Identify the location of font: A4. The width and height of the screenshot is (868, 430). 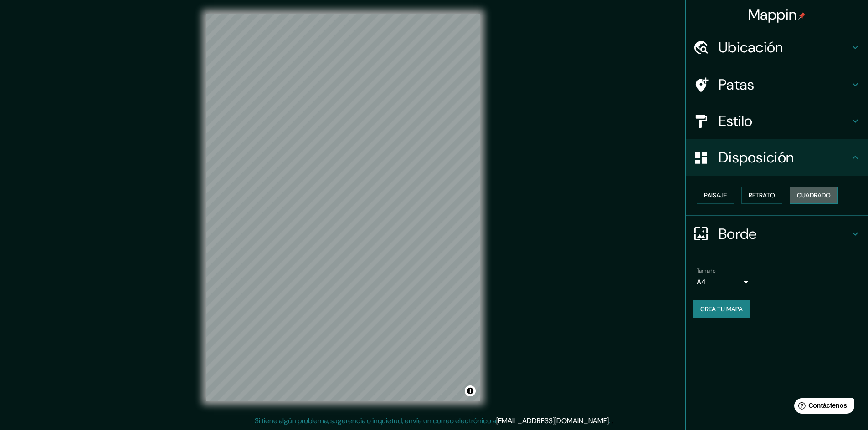
(701, 282).